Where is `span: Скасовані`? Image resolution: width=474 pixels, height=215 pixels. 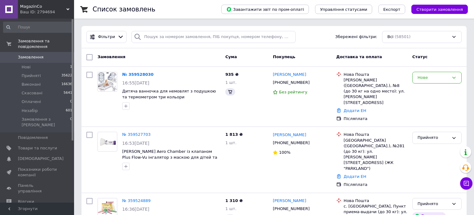
span: Скасовані is located at coordinates (32, 93).